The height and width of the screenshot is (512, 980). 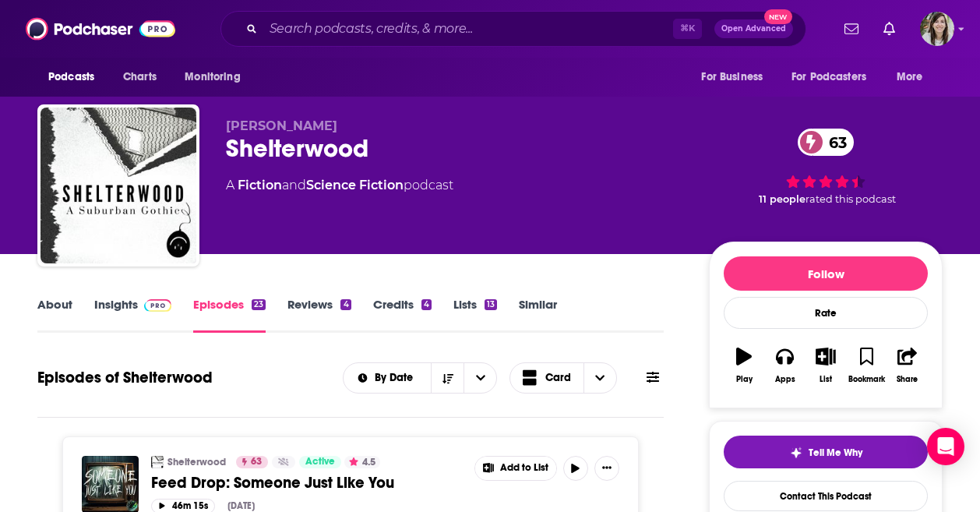 What do you see at coordinates (100, 29) in the screenshot?
I see `a: Podchaser - Follow, Share and Rate Podcasts` at bounding box center [100, 29].